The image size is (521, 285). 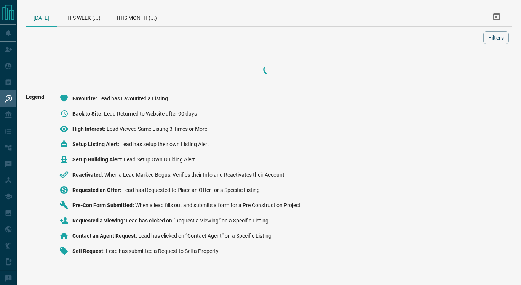 What do you see at coordinates (157, 129) in the screenshot?
I see `span: Lead Viewed Same Listing 3 Times or More` at bounding box center [157, 129].